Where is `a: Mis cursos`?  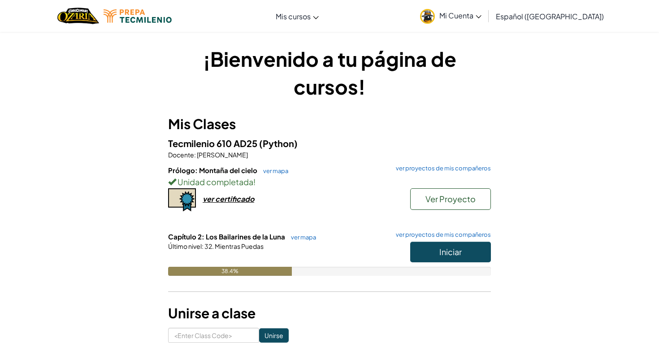
a: Mis cursos is located at coordinates (297, 16).